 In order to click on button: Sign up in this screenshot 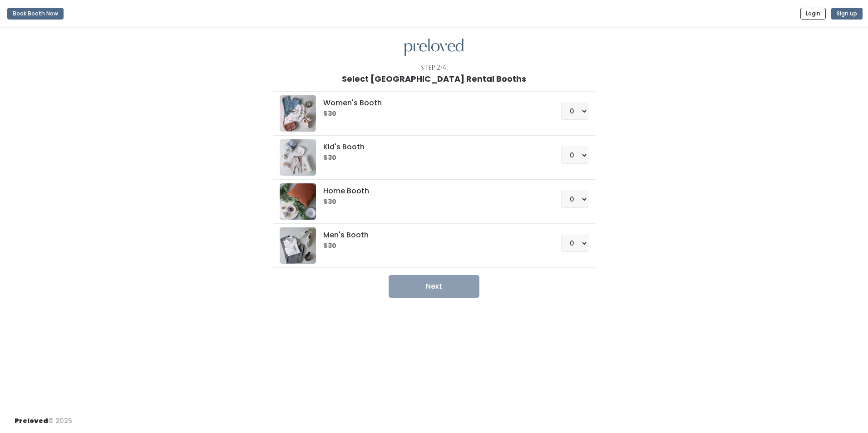, I will do `click(846, 13)`.